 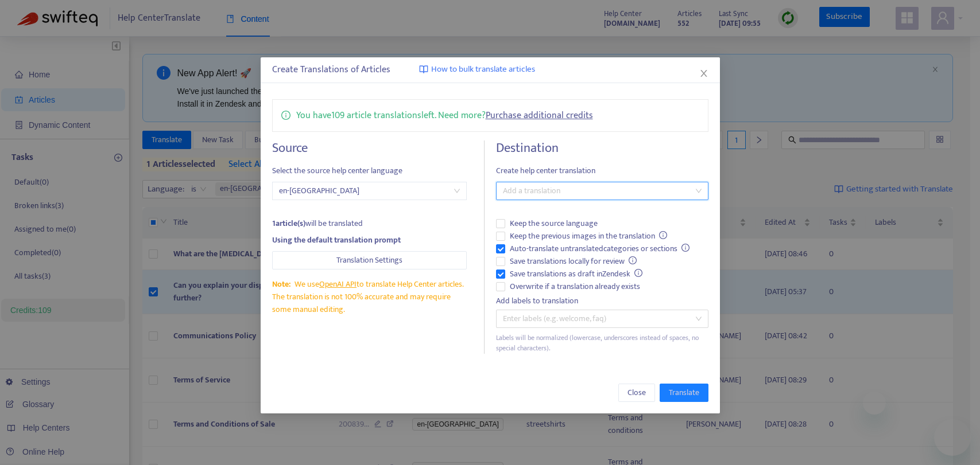 What do you see at coordinates (490, 70) in the screenshot?
I see `div: Create Translations of Articles` at bounding box center [490, 70].